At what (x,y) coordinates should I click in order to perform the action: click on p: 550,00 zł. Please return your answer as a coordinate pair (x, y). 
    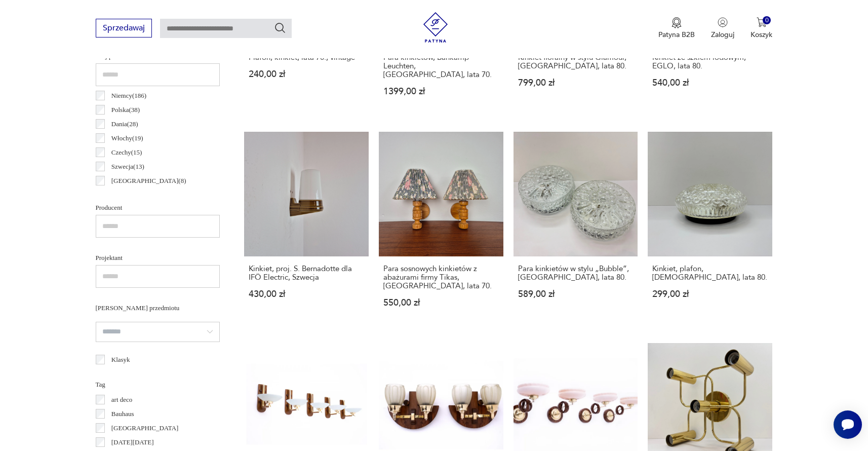
    Looking at the image, I should click on (441, 302).